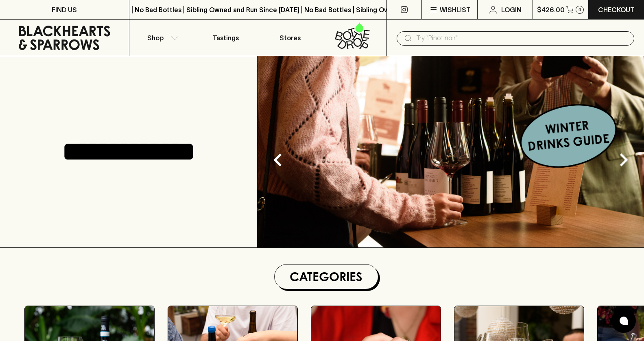 Image resolution: width=644 pixels, height=341 pixels. What do you see at coordinates (455, 10) in the screenshot?
I see `p: Wishlist` at bounding box center [455, 10].